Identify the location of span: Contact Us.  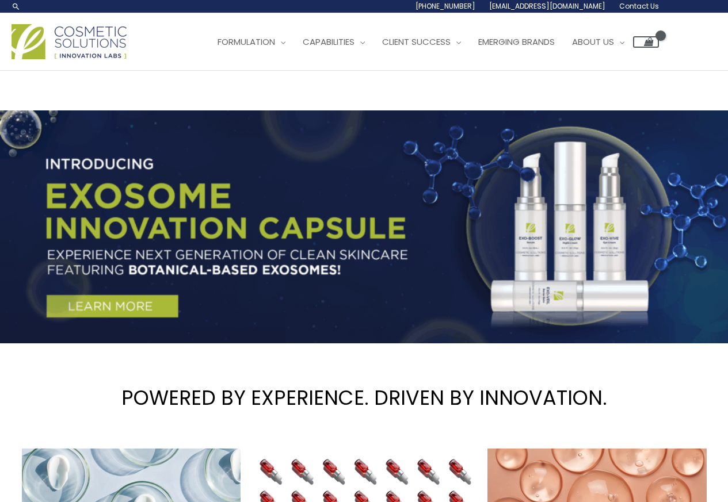
(639, 6).